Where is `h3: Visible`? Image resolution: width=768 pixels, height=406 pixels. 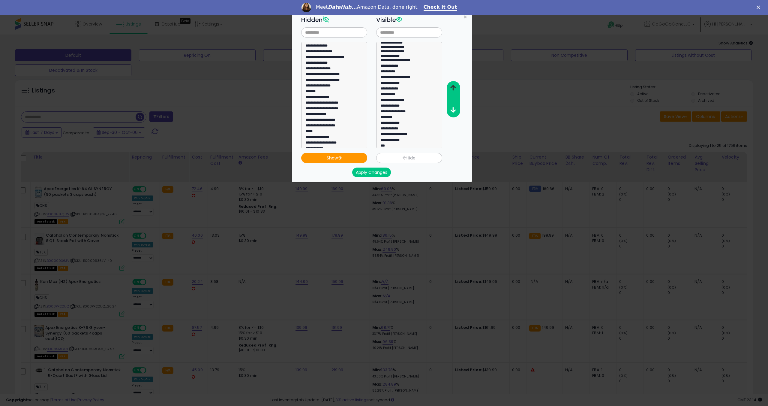
h3: Visible is located at coordinates (409, 20).